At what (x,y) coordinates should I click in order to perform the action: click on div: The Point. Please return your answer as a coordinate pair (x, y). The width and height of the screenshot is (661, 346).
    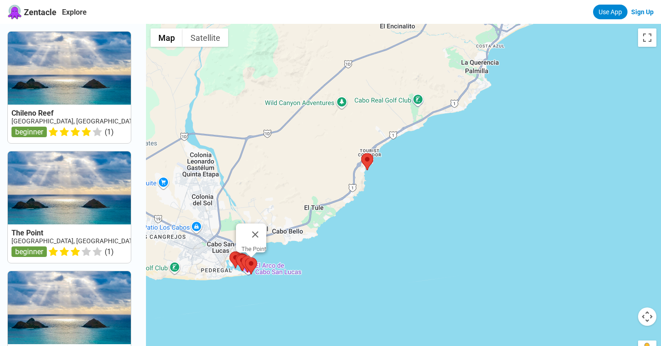
    Looking at the image, I should click on (254, 249).